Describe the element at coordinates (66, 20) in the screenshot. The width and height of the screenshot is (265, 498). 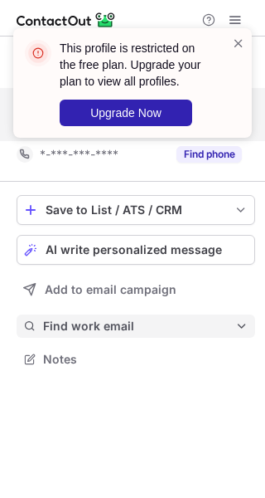
I see `img: ContactOut v5.3.10` at that location.